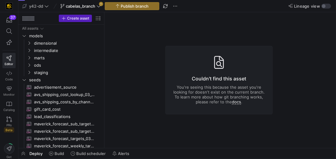 Image resolution: width=336 pixels, height=159 pixels. I want to click on span: advertisement_source​​​​​​, so click(64, 87).